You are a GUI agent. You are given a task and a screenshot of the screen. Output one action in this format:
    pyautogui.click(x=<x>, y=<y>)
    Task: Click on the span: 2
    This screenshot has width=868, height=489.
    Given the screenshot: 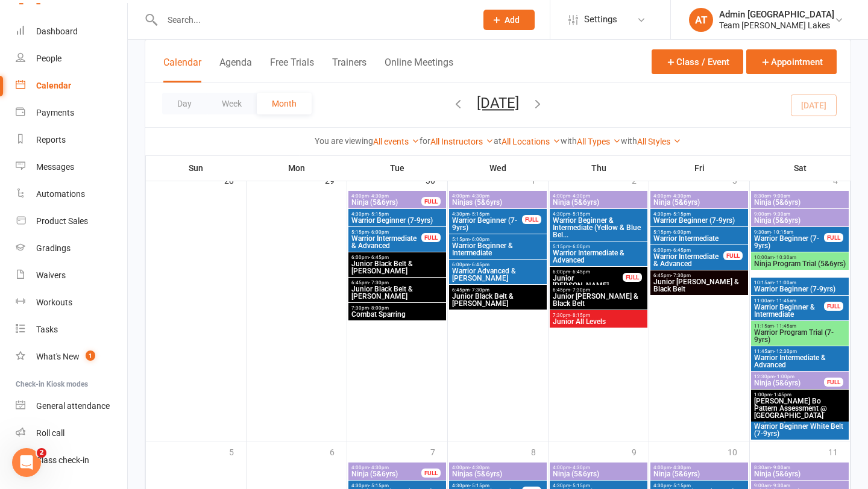 What is the action you would take?
    pyautogui.click(x=42, y=453)
    